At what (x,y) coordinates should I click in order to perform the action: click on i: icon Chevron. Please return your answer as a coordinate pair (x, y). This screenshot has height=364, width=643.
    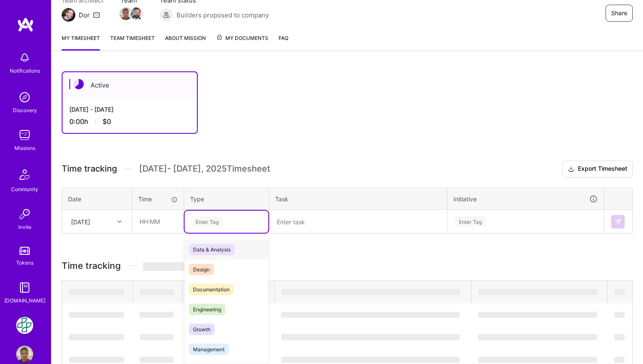
    Looking at the image, I should click on (120, 222).